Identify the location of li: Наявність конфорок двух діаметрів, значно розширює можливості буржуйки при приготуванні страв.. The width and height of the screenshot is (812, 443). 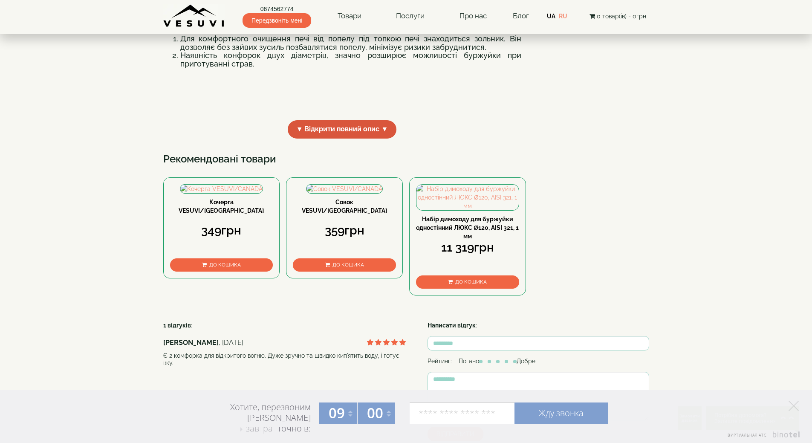
(351, 60).